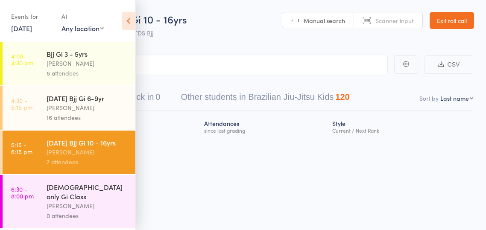 The width and height of the screenshot is (486, 230). Describe the element at coordinates (22, 59) in the screenshot. I see `time: 4:00 - 4:30 pm` at that location.